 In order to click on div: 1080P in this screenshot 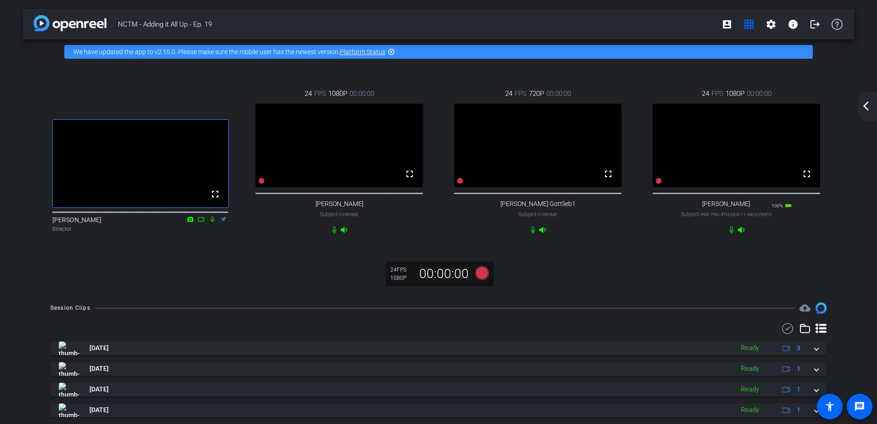, I will do `click(402, 278)`.